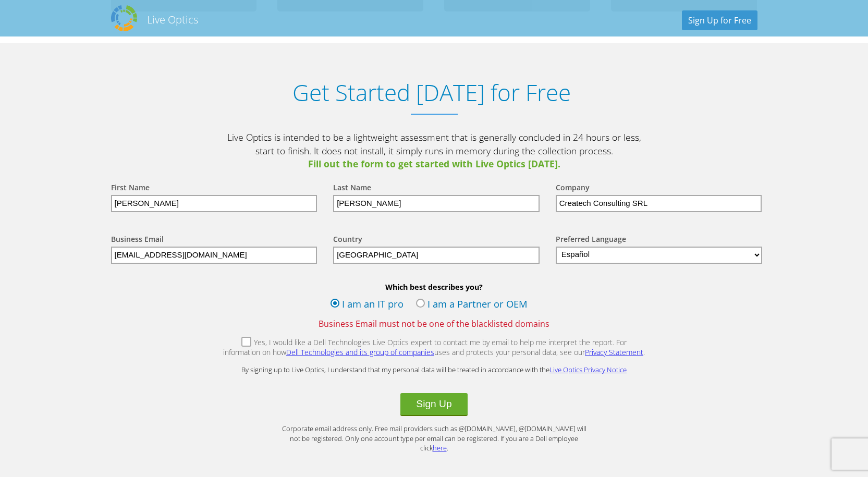  What do you see at coordinates (352, 188) in the screenshot?
I see `label: Last Name` at bounding box center [352, 188].